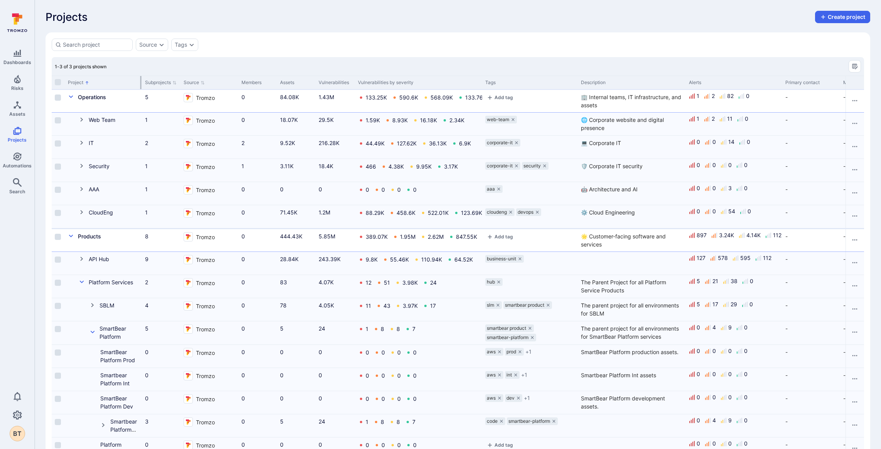  I want to click on span: Search, so click(17, 191).